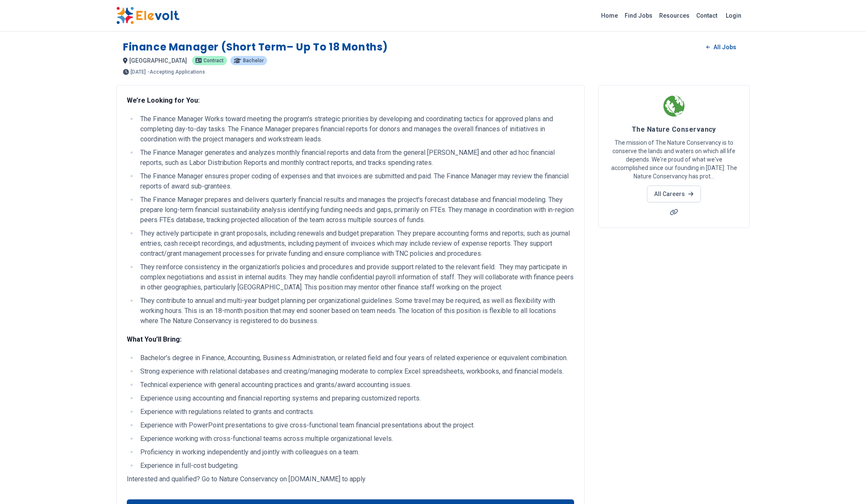 The width and height of the screenshot is (866, 504). Describe the element at coordinates (639, 15) in the screenshot. I see `a: Find Jobs` at that location.